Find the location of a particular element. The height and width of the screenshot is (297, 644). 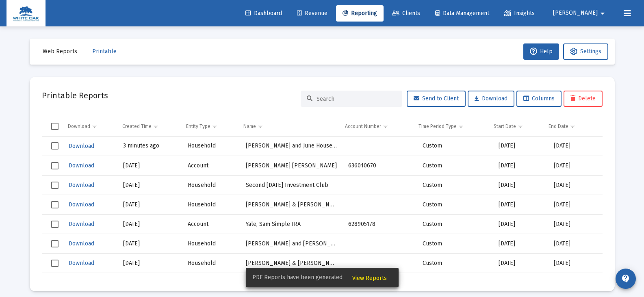

button: Printable is located at coordinates (104, 52).